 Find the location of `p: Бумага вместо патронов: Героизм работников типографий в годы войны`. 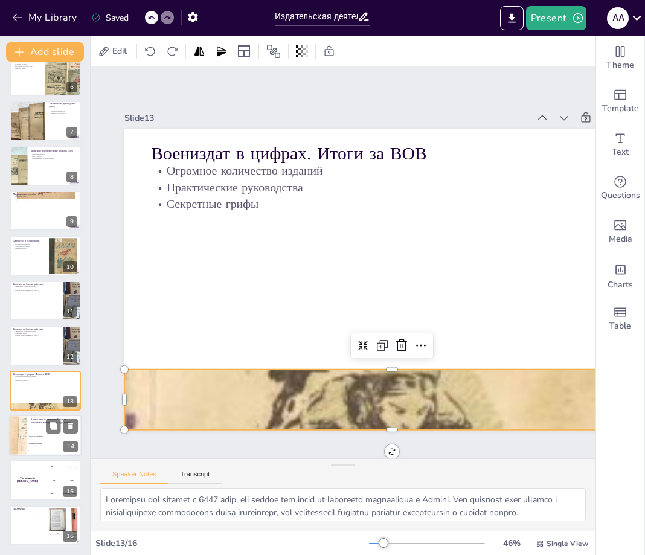

p: Бумага вместо патронов: Героизм работников типографий в годы войны is located at coordinates (54, 420).